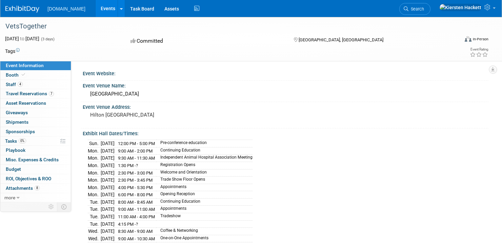 The image size is (502, 243). Describe the element at coordinates (136, 217) in the screenshot. I see `span: 11:00 AM - 4:00 PM` at that location.